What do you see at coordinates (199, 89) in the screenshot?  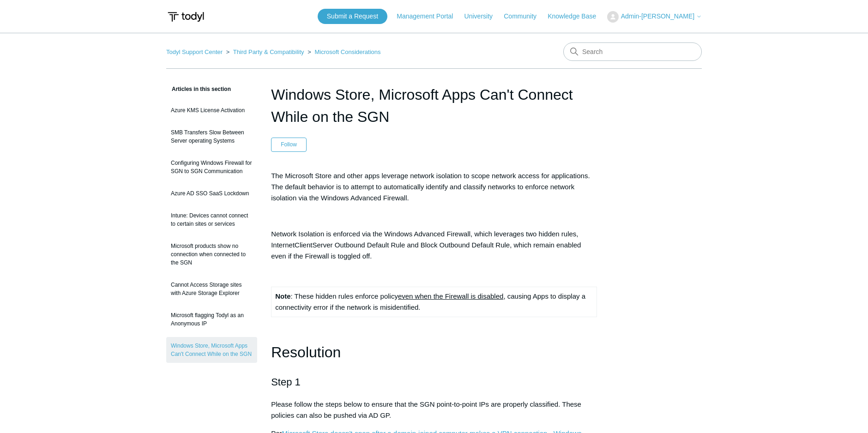 I see `span: Articles in this section` at bounding box center [199, 89].